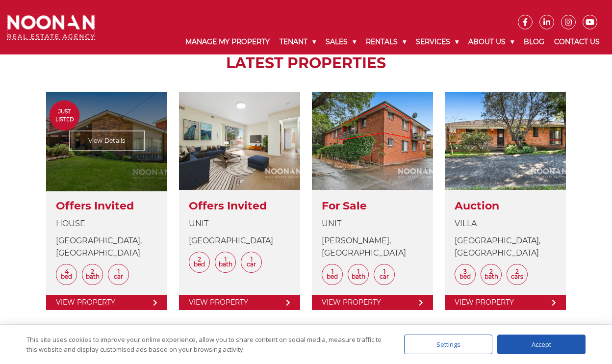 This screenshot has height=364, width=612. I want to click on div: Settings, so click(448, 344).